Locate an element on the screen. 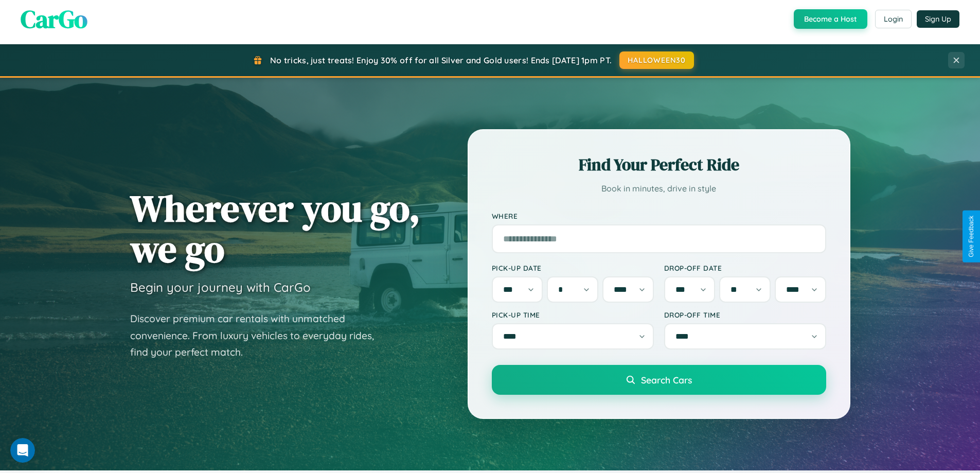  label: Drop-off Date is located at coordinates (744, 267).